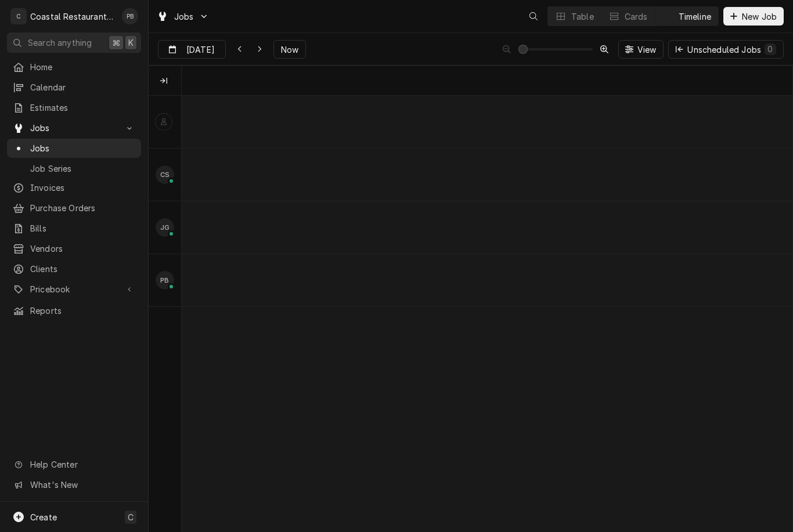 This screenshot has width=793, height=532. What do you see at coordinates (82, 187) in the screenshot?
I see `span: Invoices` at bounding box center [82, 187].